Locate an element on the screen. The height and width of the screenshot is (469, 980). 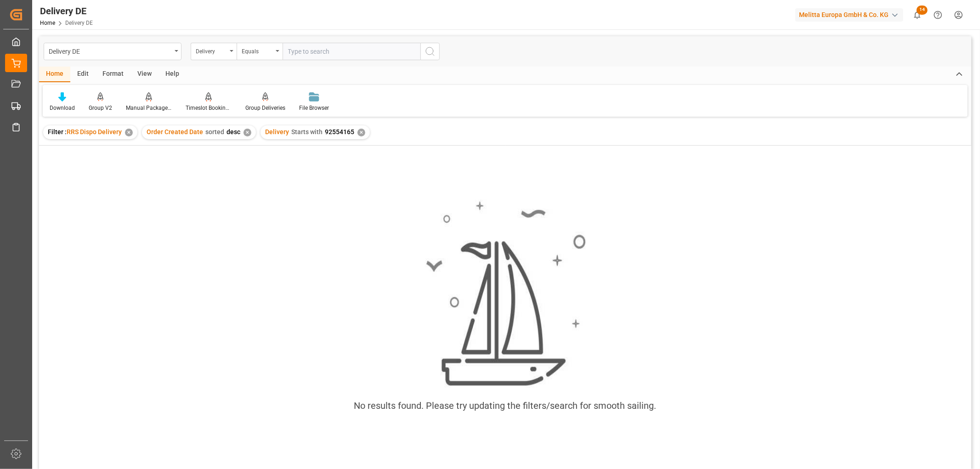
span: desc is located at coordinates (233, 132).